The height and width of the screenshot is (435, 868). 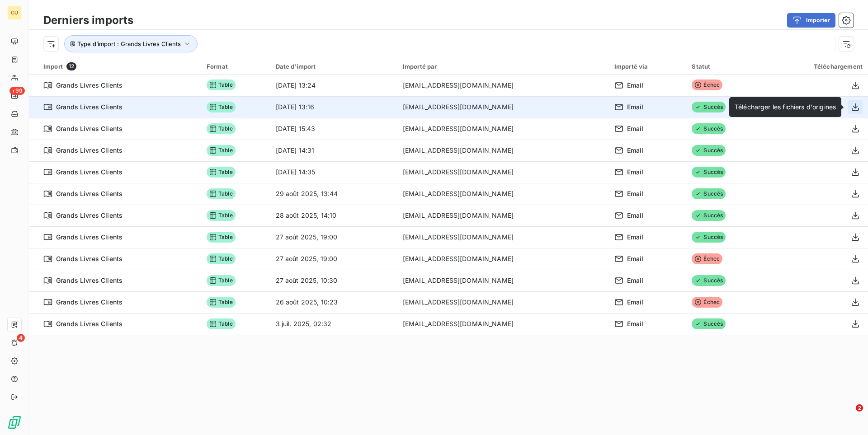 What do you see at coordinates (88, 20) in the screenshot?
I see `h3: Derniers imports` at bounding box center [88, 20].